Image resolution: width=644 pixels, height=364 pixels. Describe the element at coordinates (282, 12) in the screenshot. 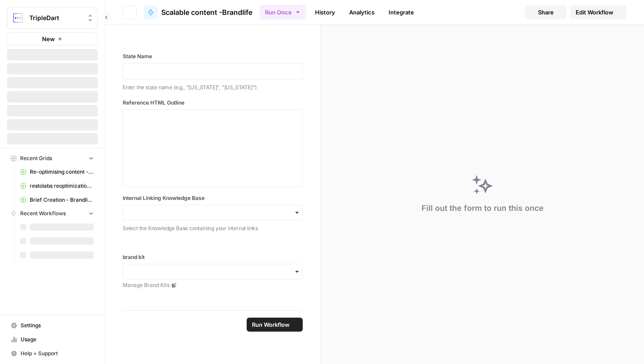

I see `button: Run Once` at that location.